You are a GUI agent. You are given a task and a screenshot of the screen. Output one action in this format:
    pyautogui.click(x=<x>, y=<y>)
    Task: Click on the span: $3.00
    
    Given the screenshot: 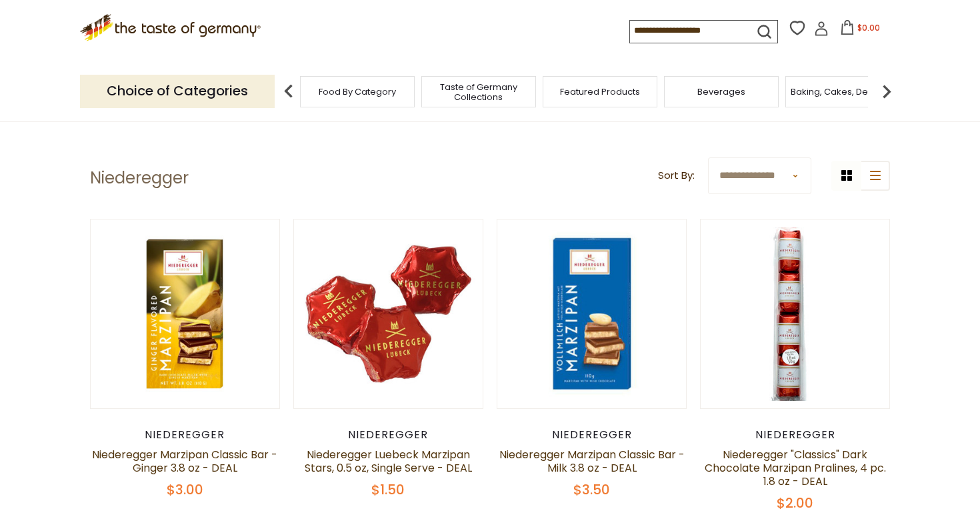 What is the action you would take?
    pyautogui.click(x=185, y=490)
    